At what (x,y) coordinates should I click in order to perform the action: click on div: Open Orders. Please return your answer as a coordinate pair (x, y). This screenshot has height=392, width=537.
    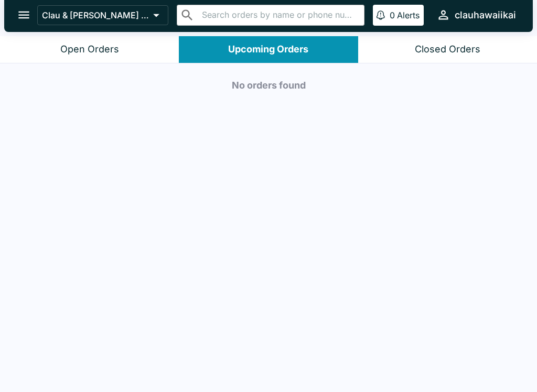
    Looking at the image, I should click on (89, 49).